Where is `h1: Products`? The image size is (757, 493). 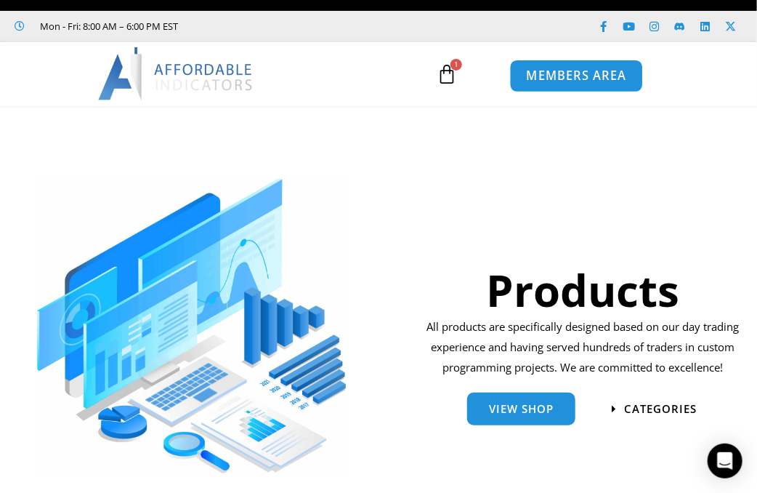 h1: Products is located at coordinates (583, 290).